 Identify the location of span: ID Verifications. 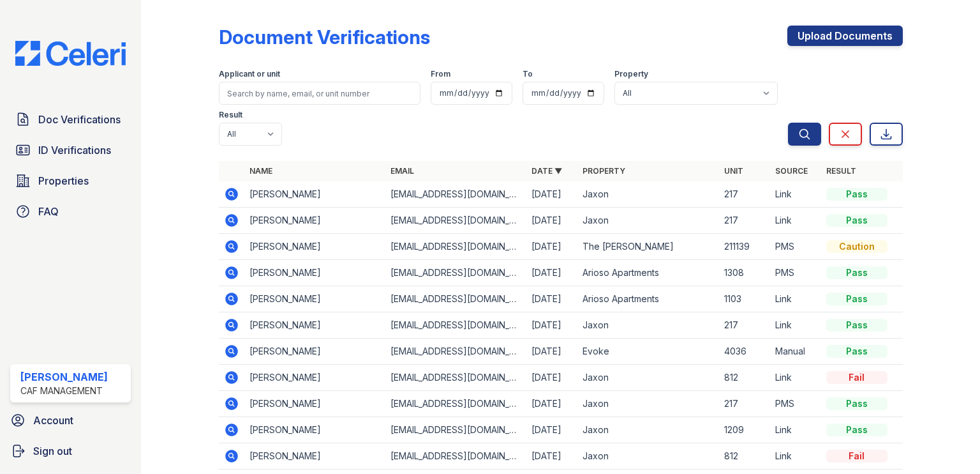
(74, 150).